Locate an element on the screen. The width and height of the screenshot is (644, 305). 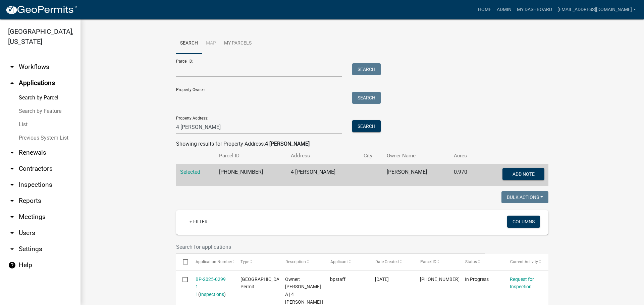
button: Bulk Actions is located at coordinates (525, 197).